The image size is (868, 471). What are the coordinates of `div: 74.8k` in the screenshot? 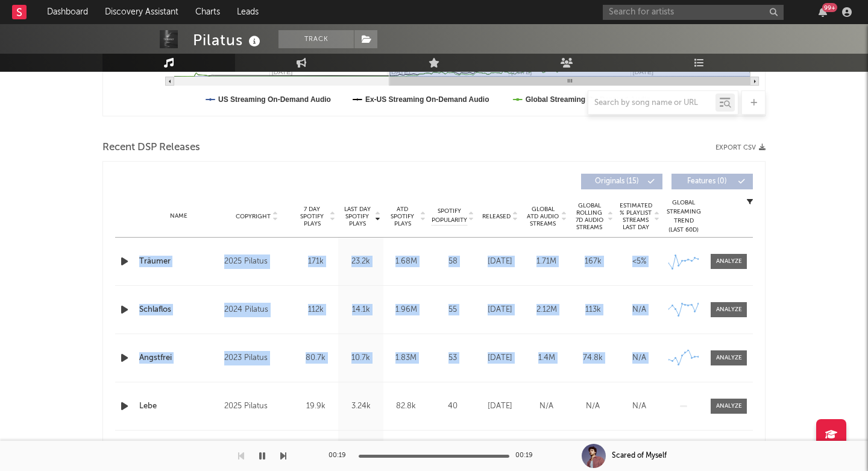 It's located at (593, 358).